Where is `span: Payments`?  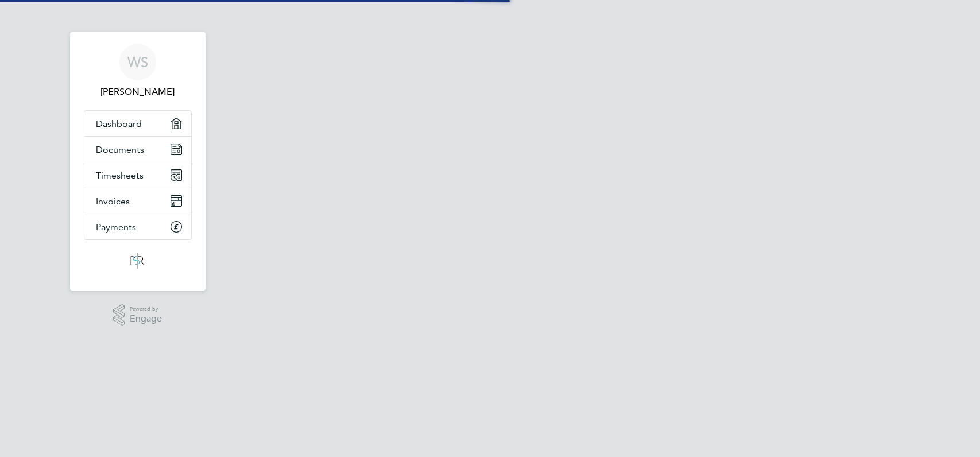 span: Payments is located at coordinates (116, 227).